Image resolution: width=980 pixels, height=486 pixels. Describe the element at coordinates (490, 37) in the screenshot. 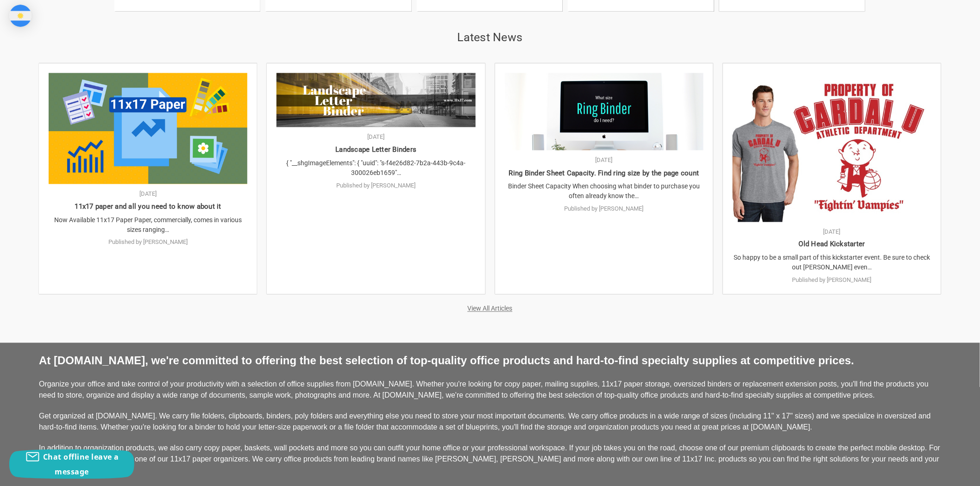

I see `h2: Latest News` at that location.